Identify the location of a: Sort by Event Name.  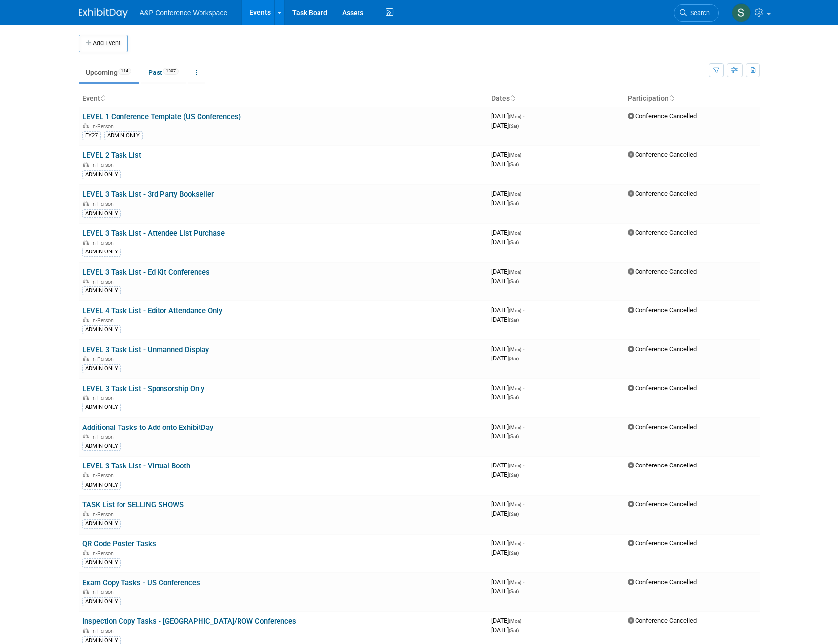
(103, 98).